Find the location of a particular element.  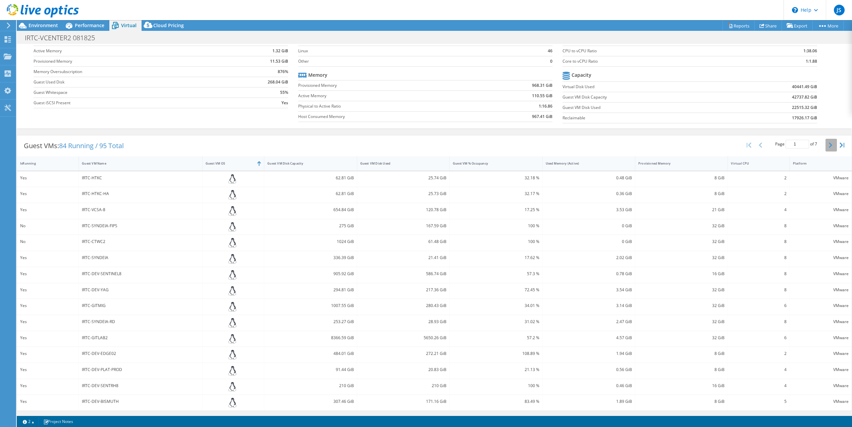

label: Guest Whitespace is located at coordinates (130, 93).